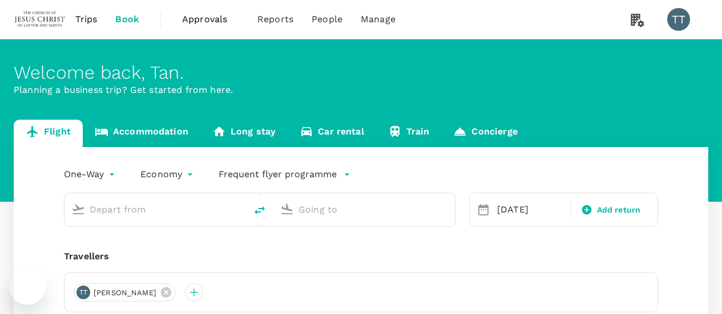 The height and width of the screenshot is (314, 722). What do you see at coordinates (127, 19) in the screenshot?
I see `span: Book` at bounding box center [127, 19].